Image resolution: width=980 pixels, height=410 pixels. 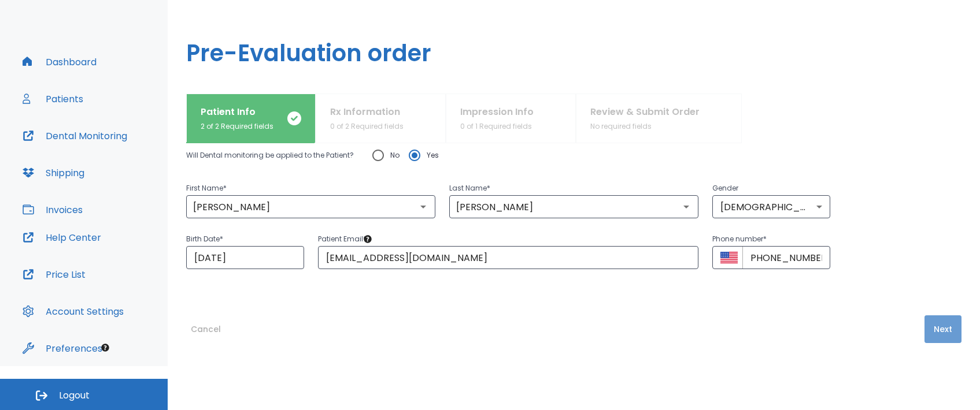 What do you see at coordinates (73, 312) in the screenshot?
I see `button: Account Settings` at bounding box center [73, 312].